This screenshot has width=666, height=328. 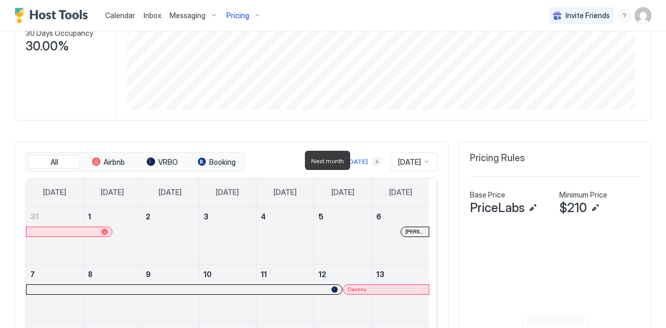 What do you see at coordinates (401, 192) in the screenshot?
I see `a: Saturday` at bounding box center [401, 192].